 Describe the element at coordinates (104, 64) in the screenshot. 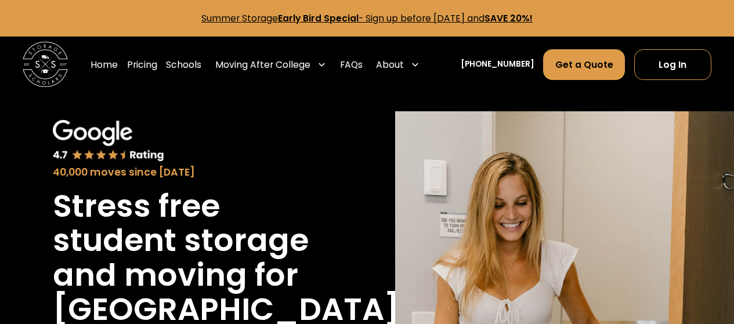

I see `a: Home` at that location.